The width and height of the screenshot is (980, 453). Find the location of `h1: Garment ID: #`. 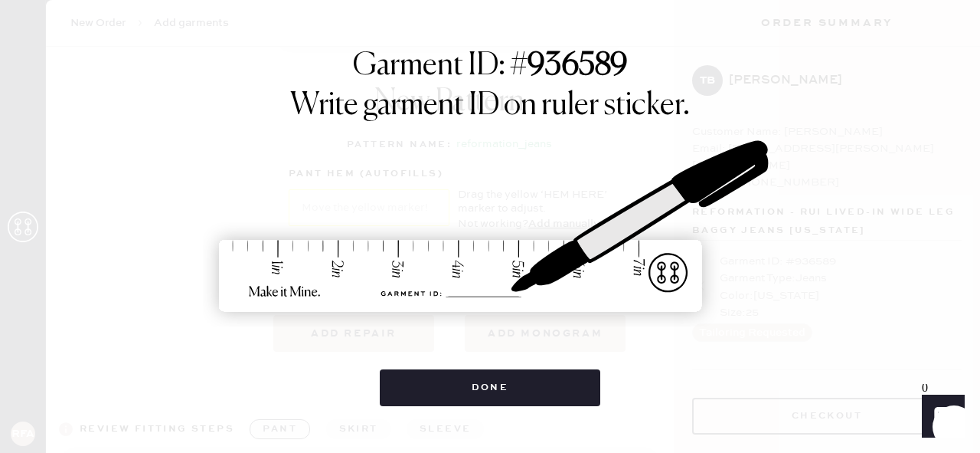

h1: Garment ID: # is located at coordinates (490, 67).